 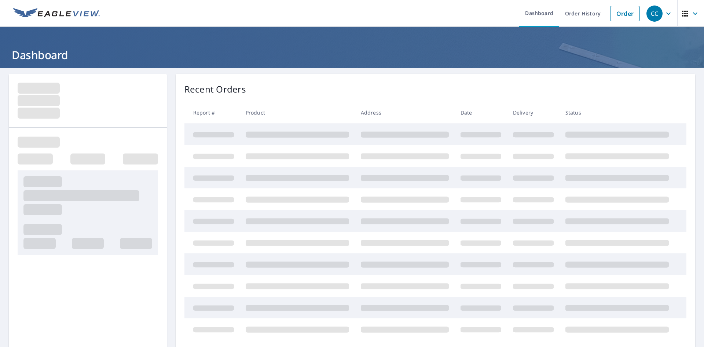 What do you see at coordinates (212, 112) in the screenshot?
I see `th: Report #` at bounding box center [212, 112].